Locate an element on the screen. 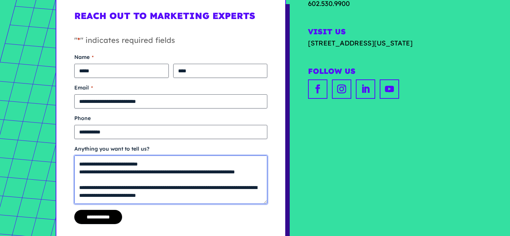  a: linkedin is located at coordinates (365, 89).